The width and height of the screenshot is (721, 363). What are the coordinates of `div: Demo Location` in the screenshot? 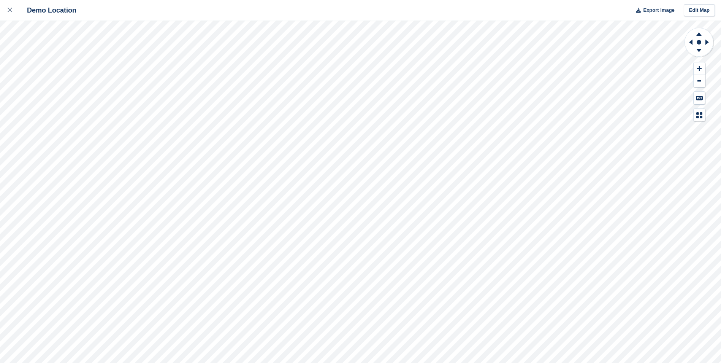 It's located at (48, 10).